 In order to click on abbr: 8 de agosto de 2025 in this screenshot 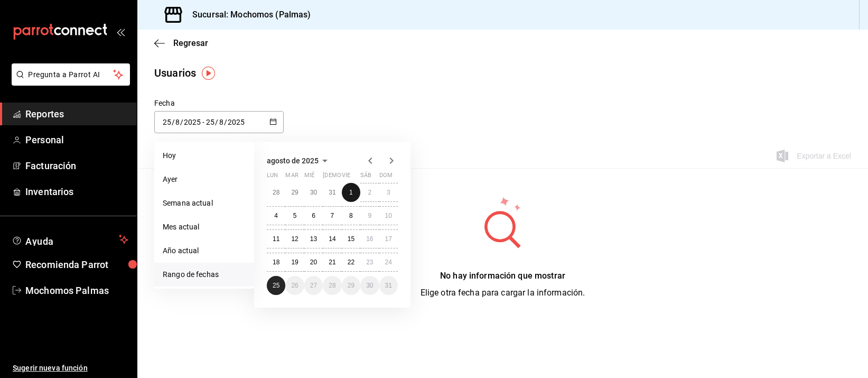, I will do `click(351, 216)`.